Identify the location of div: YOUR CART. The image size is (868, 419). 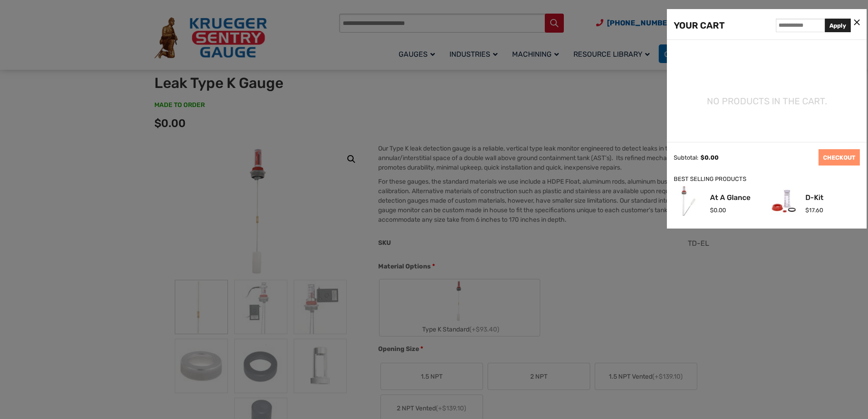
(699, 25).